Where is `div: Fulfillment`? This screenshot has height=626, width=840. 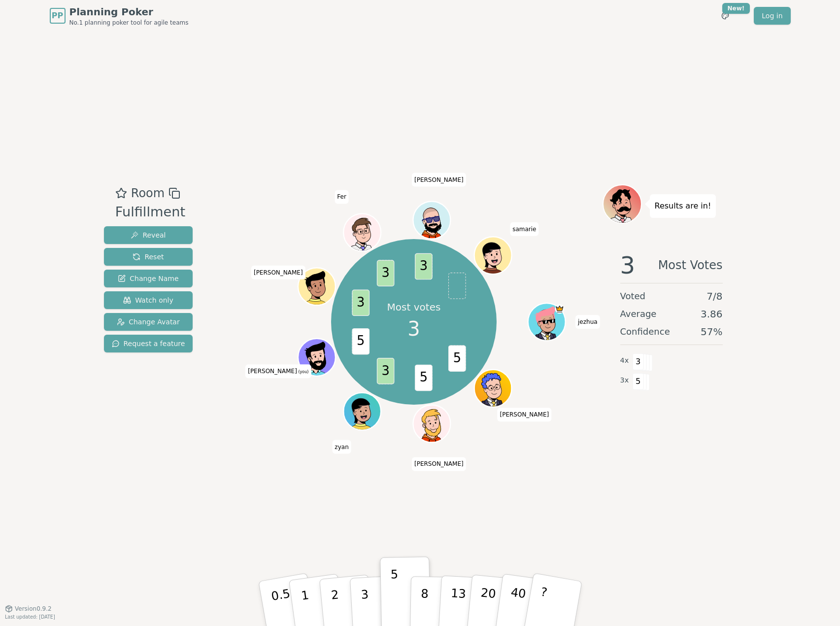
div: Fulfillment is located at coordinates (150, 212).